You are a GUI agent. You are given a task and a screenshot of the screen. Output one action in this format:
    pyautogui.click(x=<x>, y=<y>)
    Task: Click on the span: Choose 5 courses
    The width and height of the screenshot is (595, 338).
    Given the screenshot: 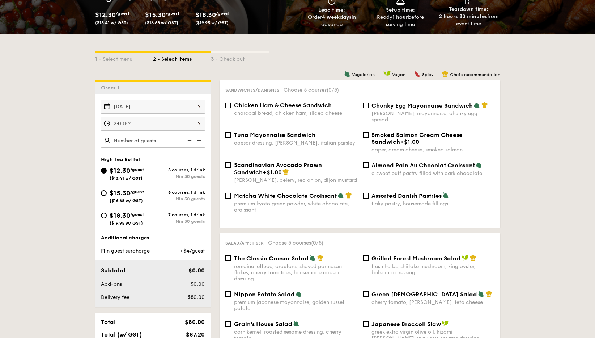 What is the action you would take?
    pyautogui.click(x=311, y=90)
    